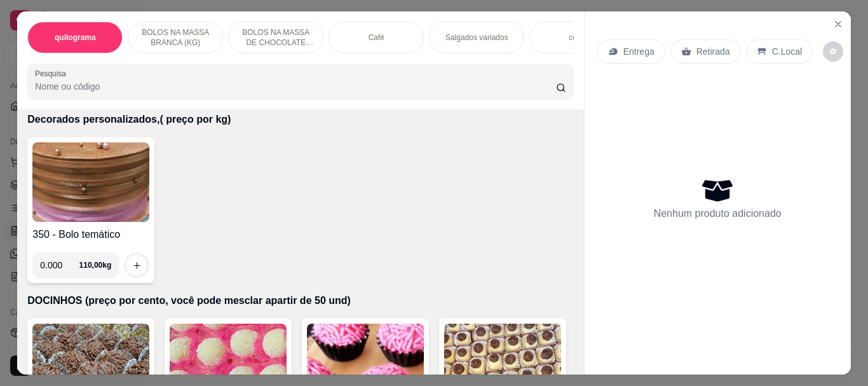 The height and width of the screenshot is (386, 868). What do you see at coordinates (713, 51) in the screenshot?
I see `p: Retirada` at bounding box center [713, 51].